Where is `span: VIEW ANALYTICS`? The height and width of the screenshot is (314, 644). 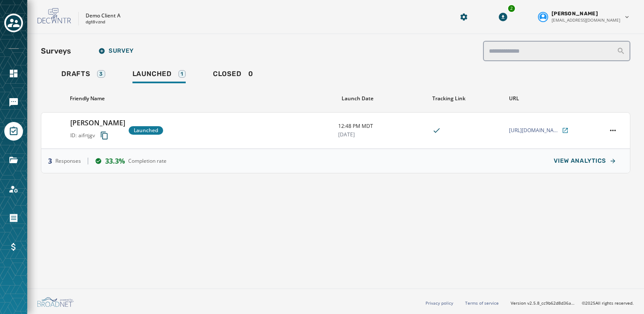
span: VIEW ANALYTICS is located at coordinates (579, 161).